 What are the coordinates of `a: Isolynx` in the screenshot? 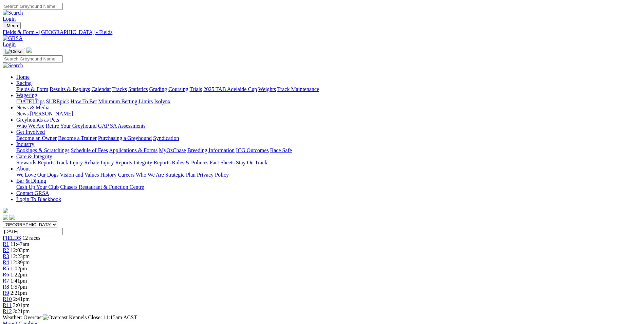 It's located at (163, 101).